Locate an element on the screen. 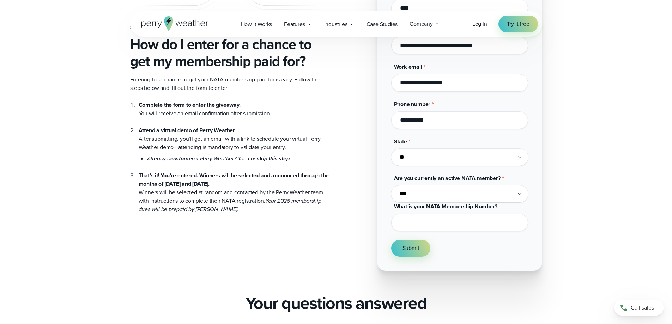  span: Company is located at coordinates (421, 24).